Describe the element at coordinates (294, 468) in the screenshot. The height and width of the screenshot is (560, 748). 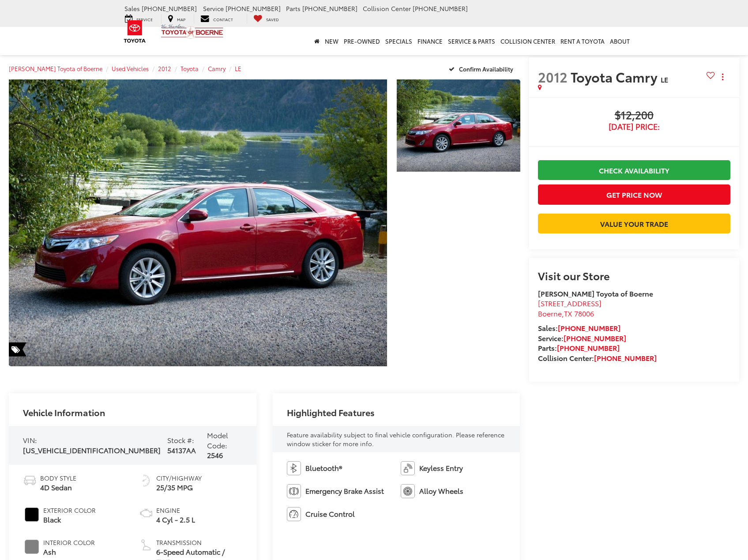
I see `img: Bluetooth®` at that location.